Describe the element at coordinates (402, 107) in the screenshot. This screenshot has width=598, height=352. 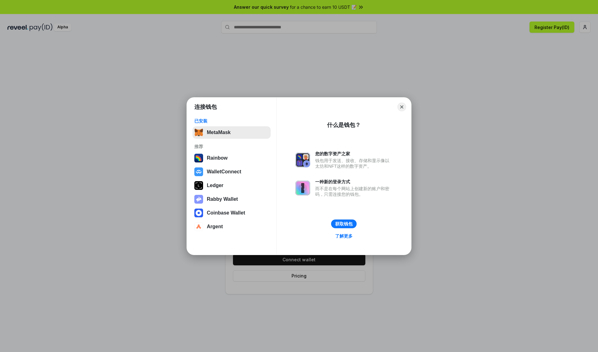
I see `button: Close` at that location.